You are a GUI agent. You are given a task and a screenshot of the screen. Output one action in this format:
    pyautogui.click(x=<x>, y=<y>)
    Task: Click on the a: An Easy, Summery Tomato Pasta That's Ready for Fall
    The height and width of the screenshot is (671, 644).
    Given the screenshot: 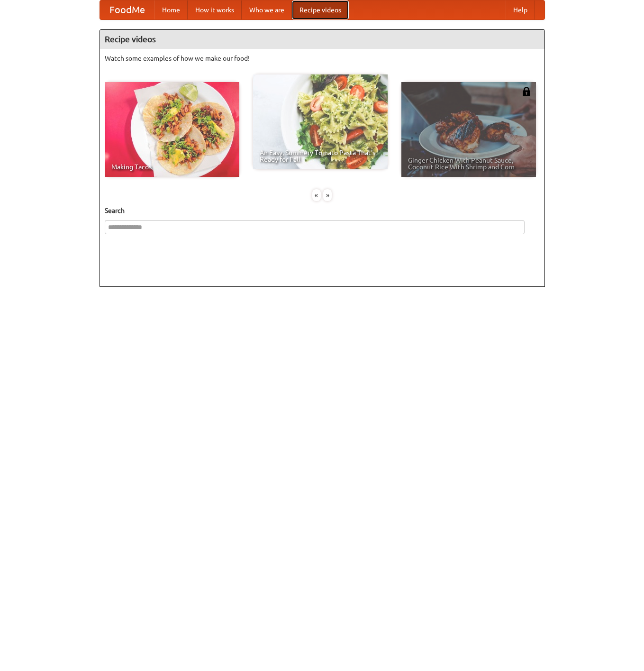 What is the action you would take?
    pyautogui.click(x=321, y=122)
    